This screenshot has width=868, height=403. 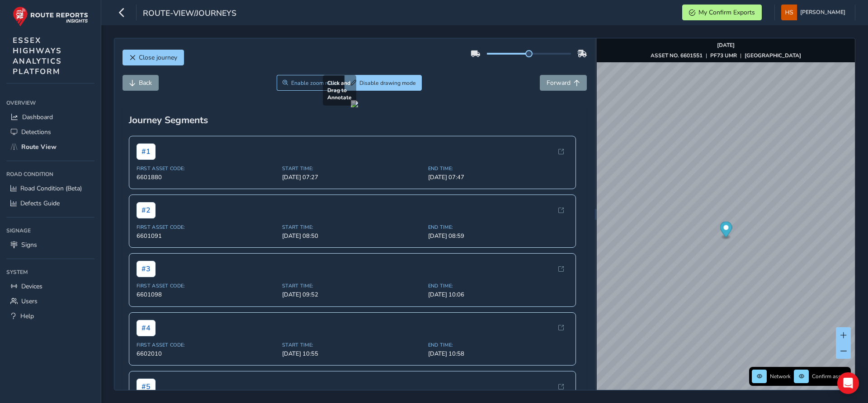 I want to click on span: My Confirm Exports, so click(x=726, y=12).